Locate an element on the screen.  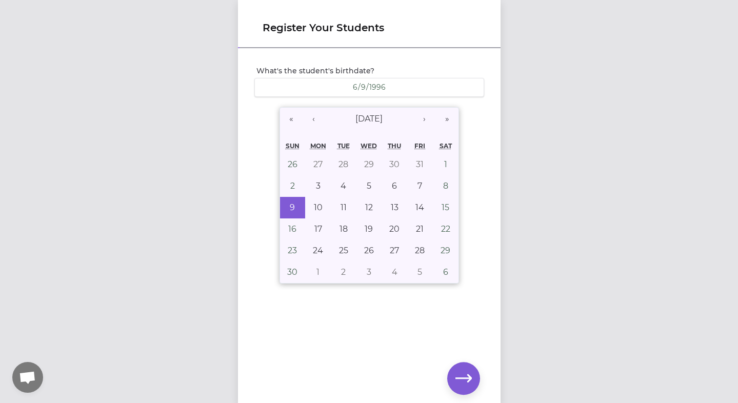
button: June 18, 1996 is located at coordinates (344, 229).